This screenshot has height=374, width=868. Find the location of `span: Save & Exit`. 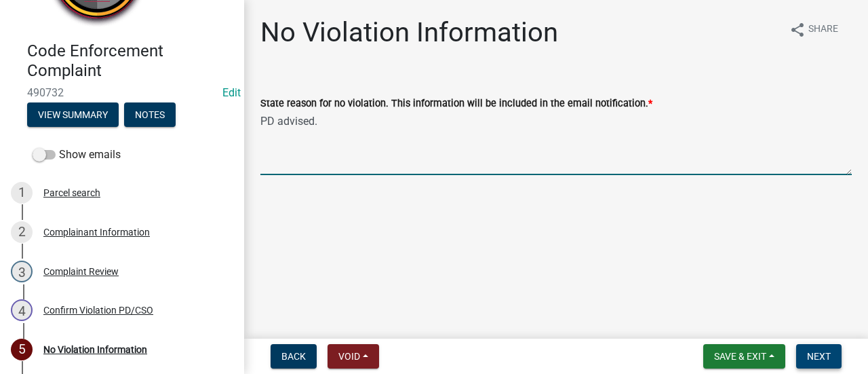

span: Save & Exit is located at coordinates (740, 356).